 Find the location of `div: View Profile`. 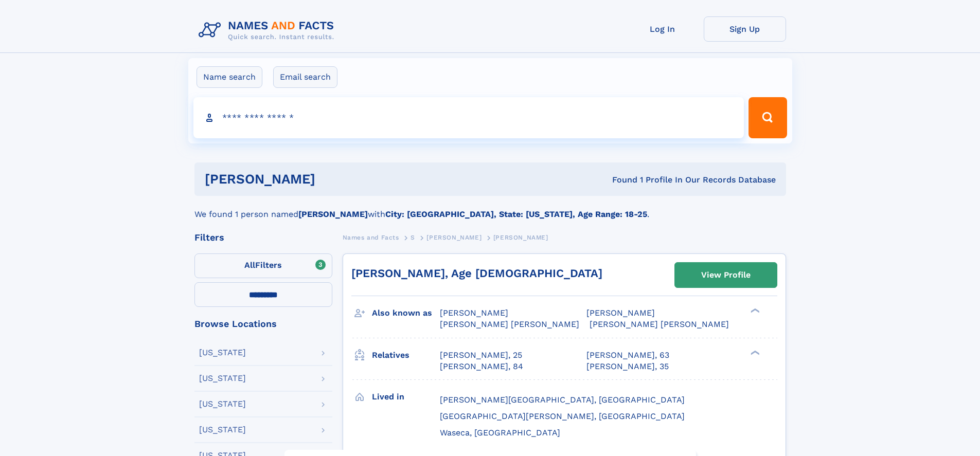

div: View Profile is located at coordinates (725, 275).